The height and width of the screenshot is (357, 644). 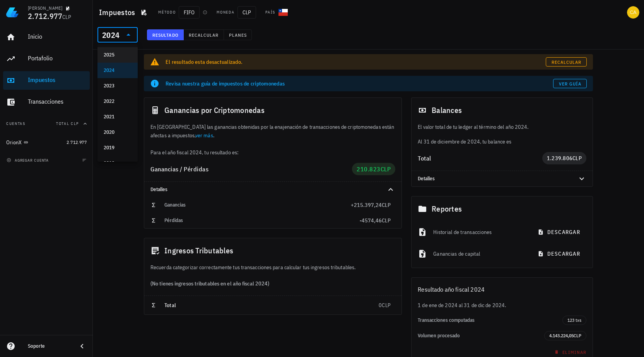 What do you see at coordinates (561, 335) in the screenshot?
I see `span: 4.143.224,05` at bounding box center [561, 335].